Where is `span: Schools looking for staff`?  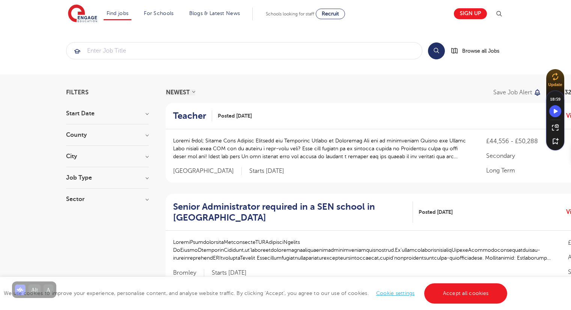
span: Schools looking for staff is located at coordinates (290, 14).